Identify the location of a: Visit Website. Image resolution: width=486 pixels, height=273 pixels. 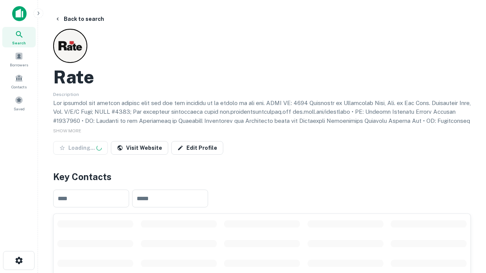
(139, 148).